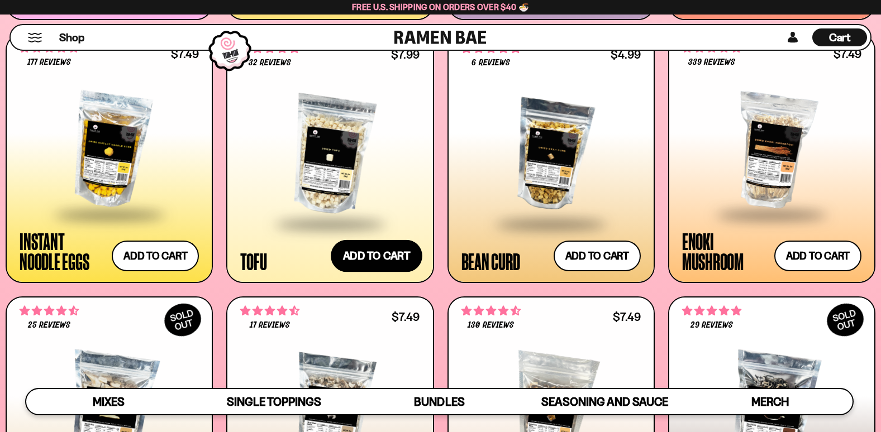  I want to click on span: 4.59 stars, so click(270, 311).